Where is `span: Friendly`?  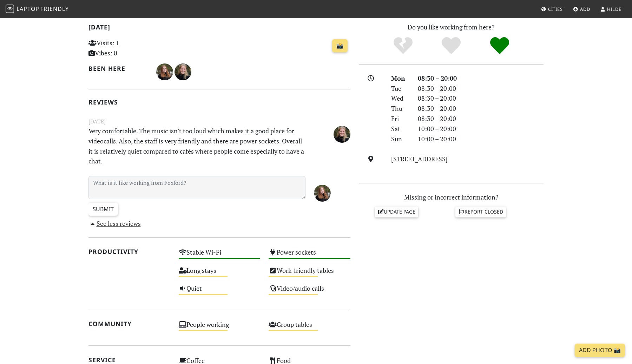 span: Friendly is located at coordinates (55, 8).